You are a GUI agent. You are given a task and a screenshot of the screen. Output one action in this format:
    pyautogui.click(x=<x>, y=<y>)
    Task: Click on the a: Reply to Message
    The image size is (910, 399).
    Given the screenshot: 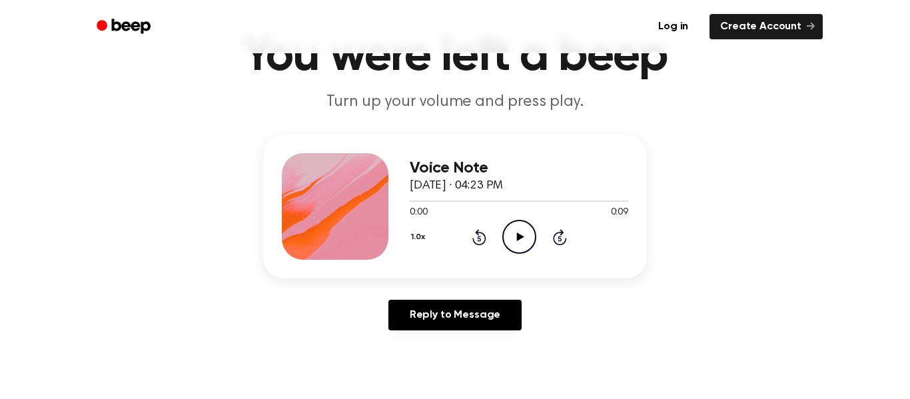 What is the action you would take?
    pyautogui.click(x=455, y=315)
    